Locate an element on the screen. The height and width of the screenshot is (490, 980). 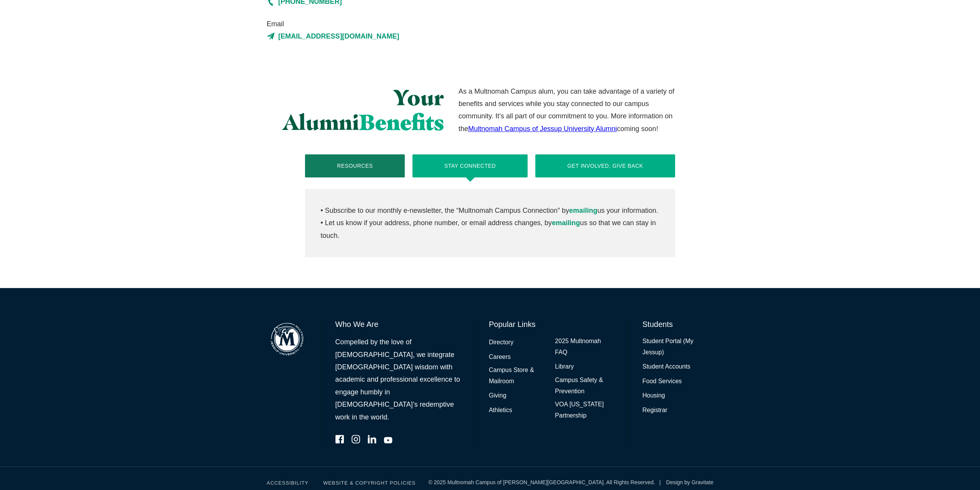
a: Giving is located at coordinates (497, 395).